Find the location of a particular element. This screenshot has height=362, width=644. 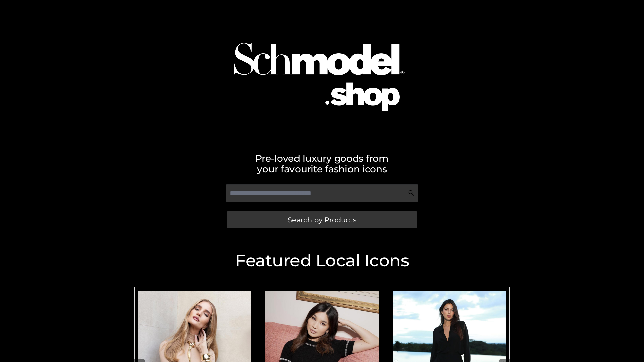

img: Search Icon is located at coordinates (411, 193).